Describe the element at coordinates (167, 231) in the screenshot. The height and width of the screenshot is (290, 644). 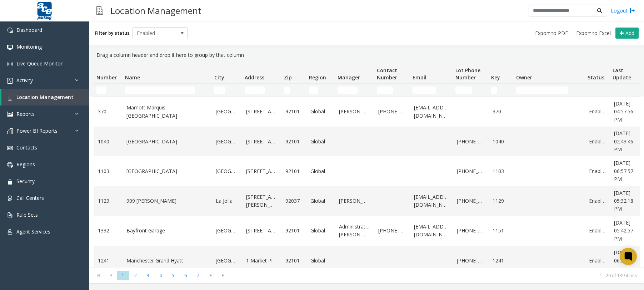
I see `a: Bayfront Garage` at that location.